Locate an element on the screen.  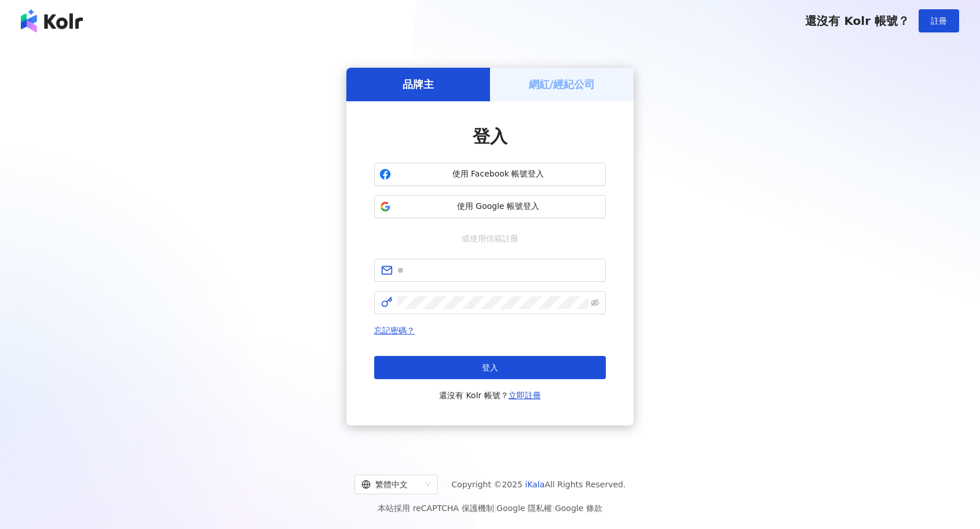
span: 或使用信箱註冊 is located at coordinates (490, 239).